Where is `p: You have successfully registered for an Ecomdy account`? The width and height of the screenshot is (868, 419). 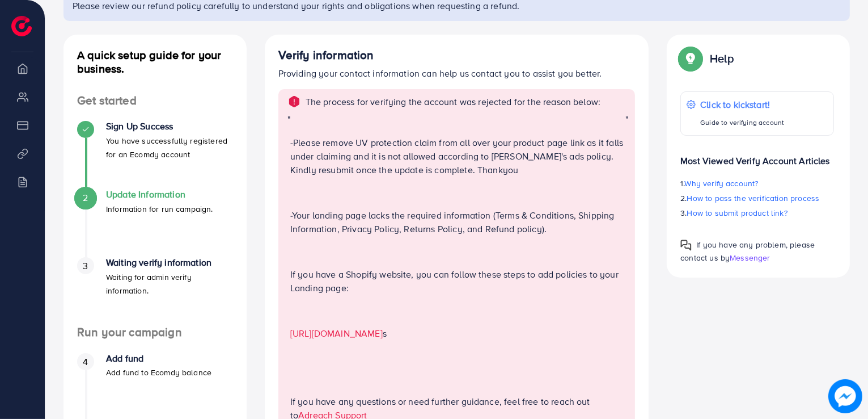 p: You have successfully registered for an Ecomdy account is located at coordinates (169, 148).